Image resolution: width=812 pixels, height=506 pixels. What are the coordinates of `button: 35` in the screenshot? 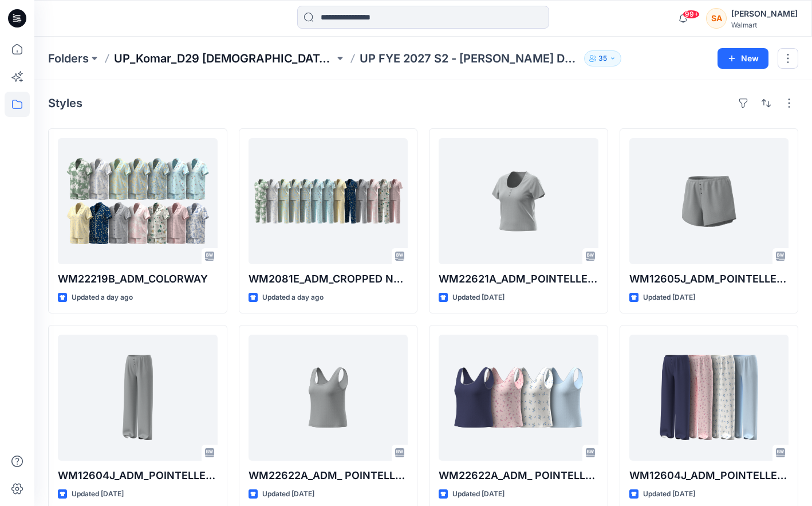 It's located at (603, 59).